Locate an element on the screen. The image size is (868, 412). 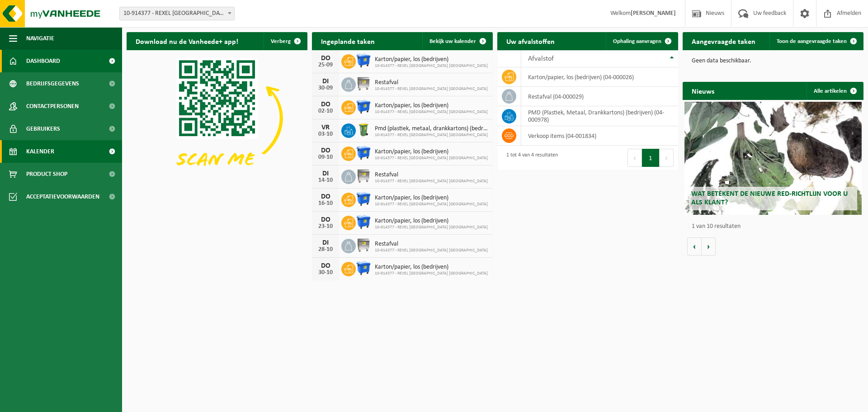
img: Download de VHEPlus App is located at coordinates (217, 118).